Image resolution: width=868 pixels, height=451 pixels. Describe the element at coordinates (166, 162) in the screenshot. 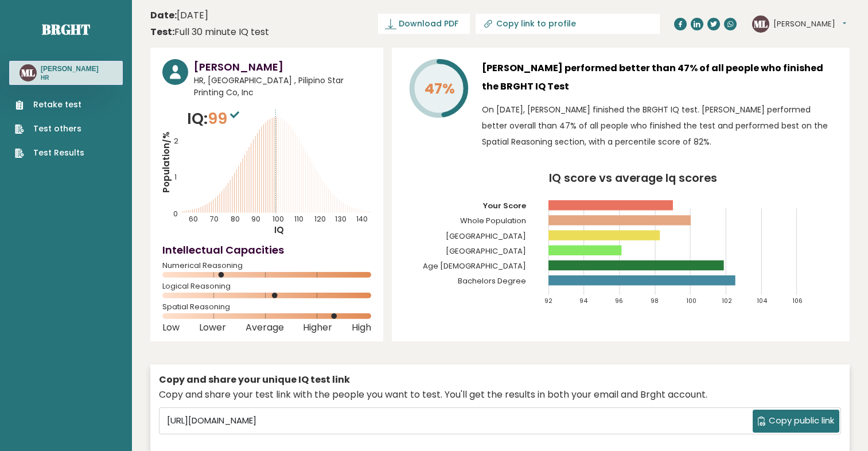

I see `tspan: Population/%` at that location.